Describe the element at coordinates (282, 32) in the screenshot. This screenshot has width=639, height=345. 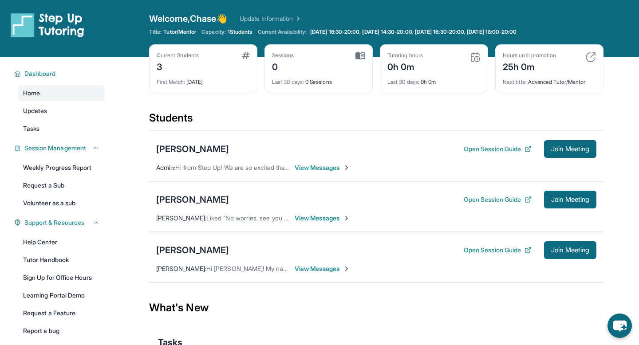
I see `span: Current Availability:` at that location.